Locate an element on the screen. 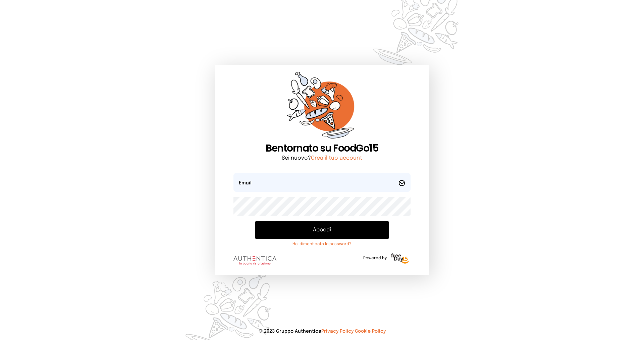 Image resolution: width=644 pixels, height=340 pixels. a: Crea il tuo account is located at coordinates (336, 158).